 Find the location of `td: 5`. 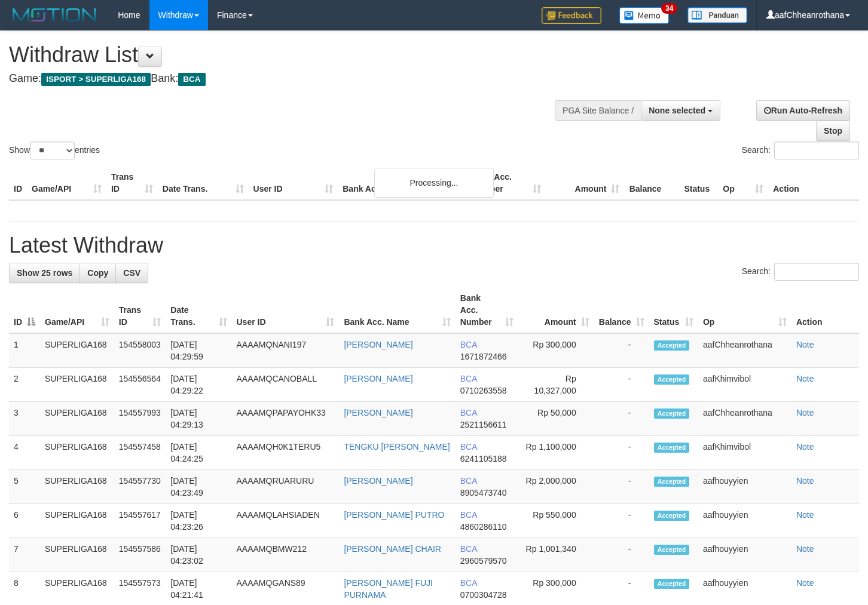

td: 5 is located at coordinates (24, 486).